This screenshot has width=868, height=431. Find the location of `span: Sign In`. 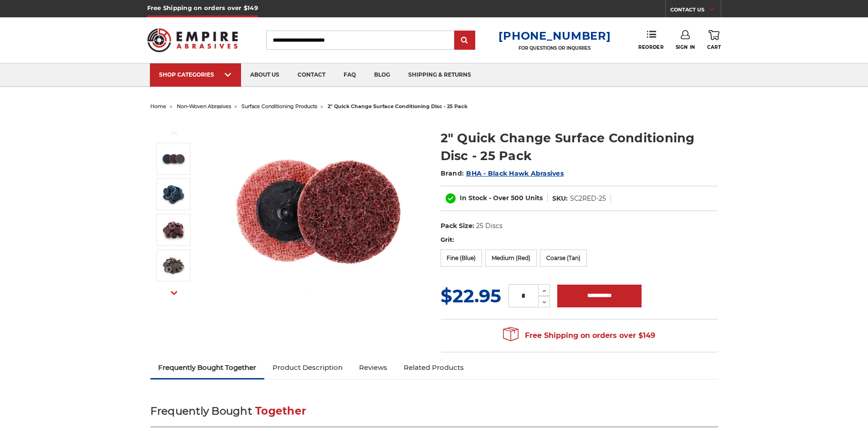

span: Sign In is located at coordinates (685, 47).